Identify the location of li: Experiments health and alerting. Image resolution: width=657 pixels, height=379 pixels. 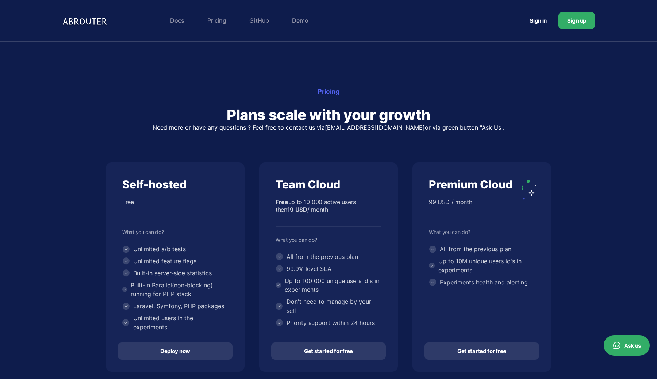
(482, 282).